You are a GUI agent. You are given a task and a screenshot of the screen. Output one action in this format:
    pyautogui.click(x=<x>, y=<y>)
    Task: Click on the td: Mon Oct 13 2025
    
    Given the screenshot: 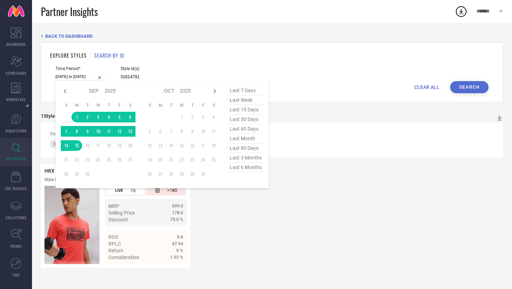 What is the action you would take?
    pyautogui.click(x=160, y=145)
    